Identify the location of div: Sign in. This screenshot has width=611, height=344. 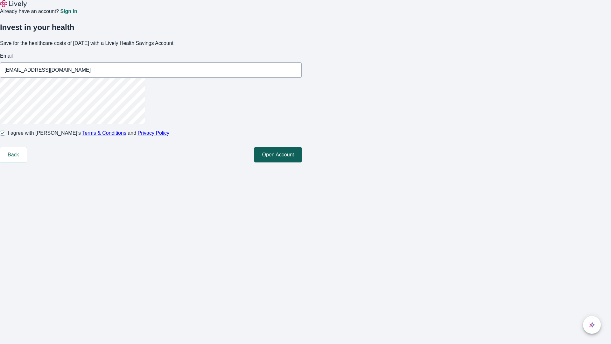
(68, 11).